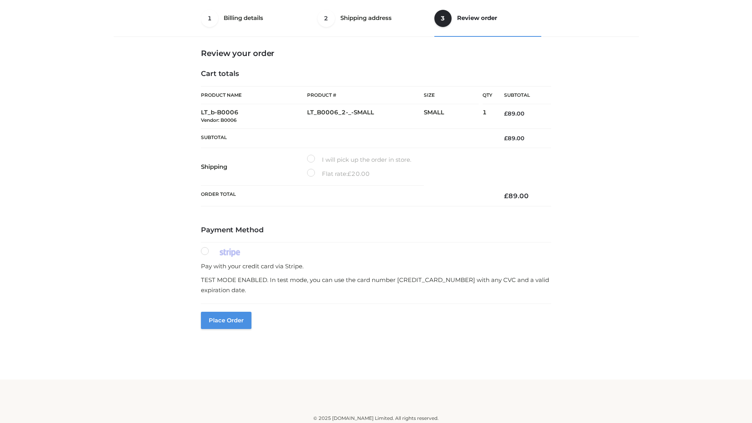 This screenshot has width=752, height=423. Describe the element at coordinates (487, 95) in the screenshot. I see `th: Qty` at that location.